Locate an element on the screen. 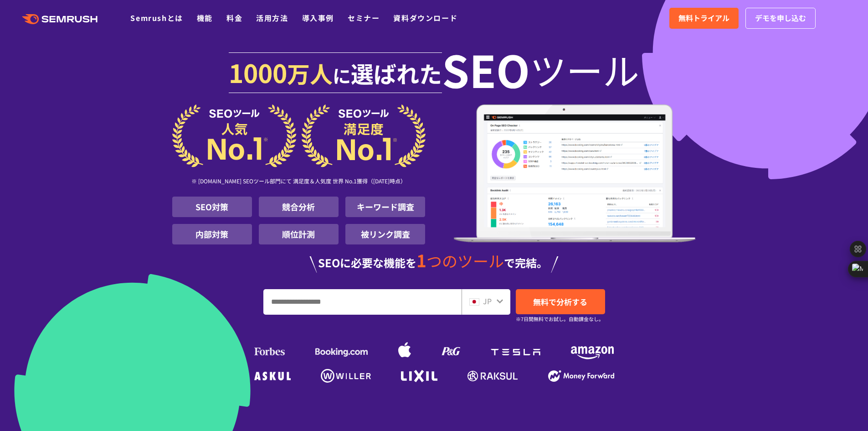 This screenshot has height=431, width=868. a: デモを申し込む is located at coordinates (781, 18).